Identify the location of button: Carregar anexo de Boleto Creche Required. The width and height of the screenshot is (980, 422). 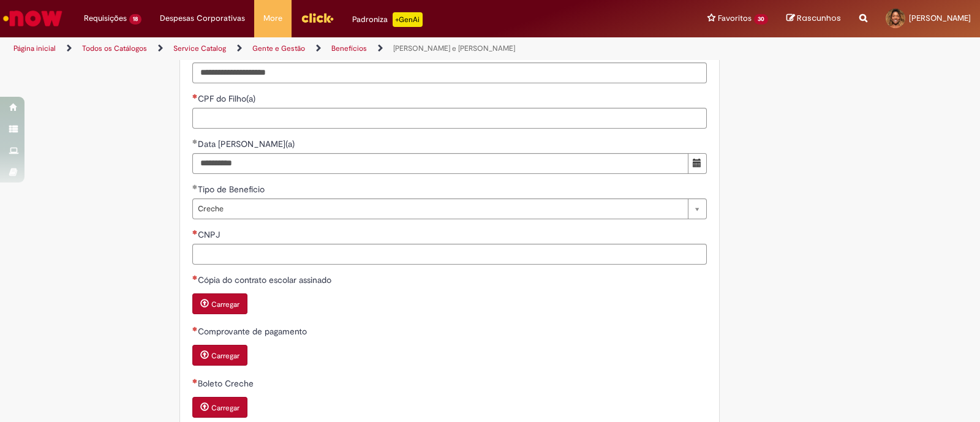
(220, 408).